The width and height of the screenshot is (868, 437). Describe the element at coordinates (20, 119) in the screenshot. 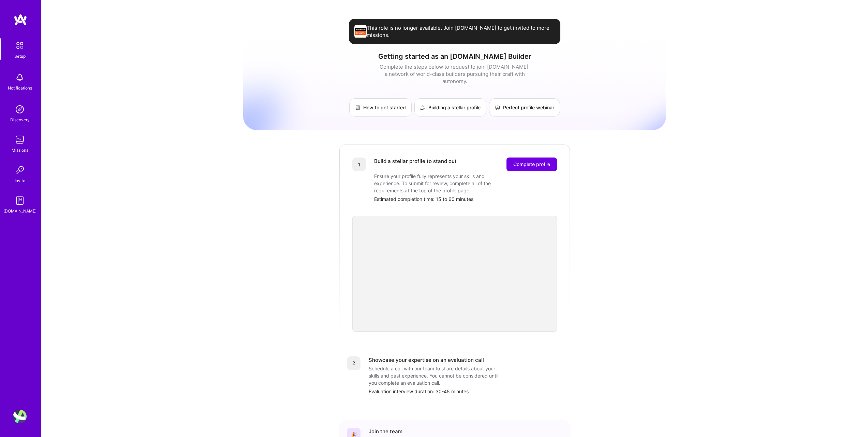

I see `div: Discovery` at that location.